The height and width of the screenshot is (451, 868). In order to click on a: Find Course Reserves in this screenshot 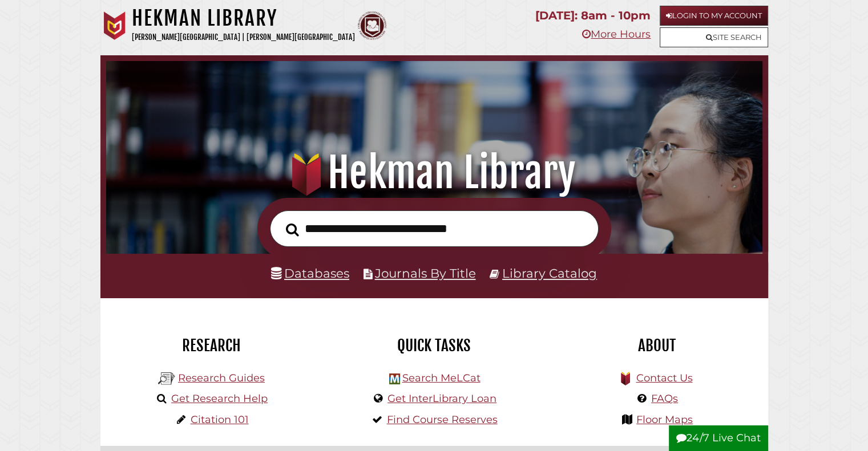, I will do `click(442, 420)`.